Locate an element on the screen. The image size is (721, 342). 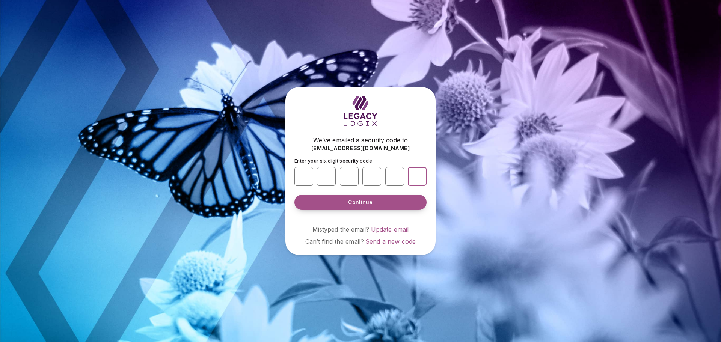
span: Update email is located at coordinates (390, 229).